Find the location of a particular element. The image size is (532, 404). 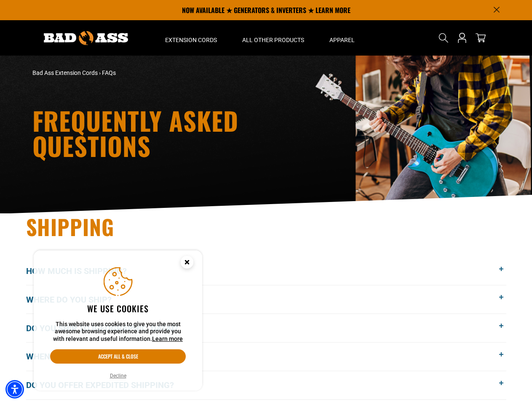

button: Do you offer expedited shipping? is located at coordinates (266, 385).